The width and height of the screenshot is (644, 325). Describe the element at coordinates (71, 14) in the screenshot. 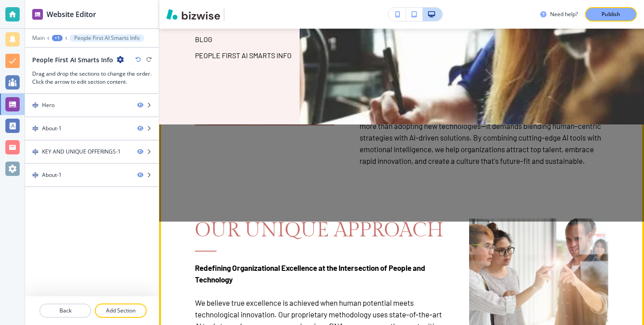

I see `h2: Website Editor` at that location.